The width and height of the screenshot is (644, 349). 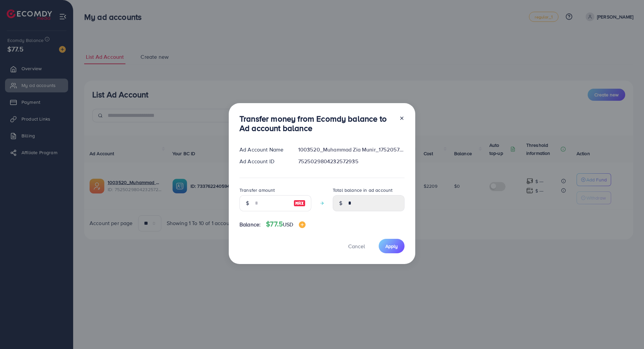 What do you see at coordinates (392, 246) in the screenshot?
I see `button: Apply` at bounding box center [392, 246].